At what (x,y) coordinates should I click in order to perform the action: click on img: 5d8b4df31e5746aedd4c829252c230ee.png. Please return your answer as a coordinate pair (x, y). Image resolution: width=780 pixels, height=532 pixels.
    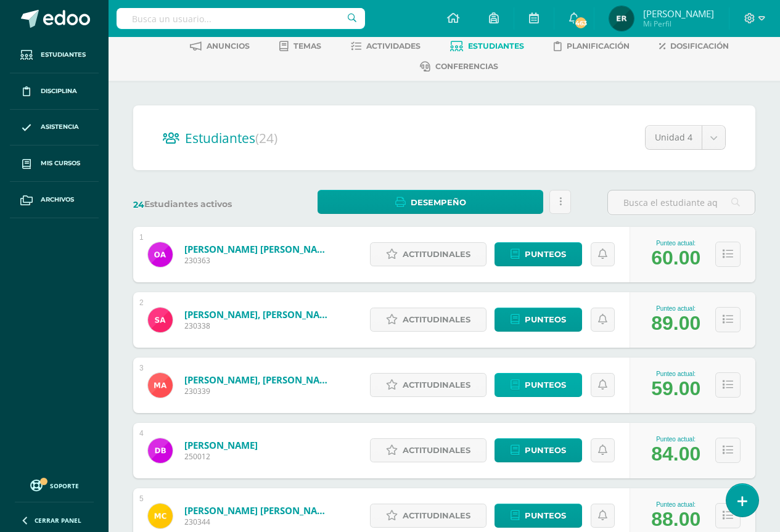
    Looking at the image, I should click on (160, 255).